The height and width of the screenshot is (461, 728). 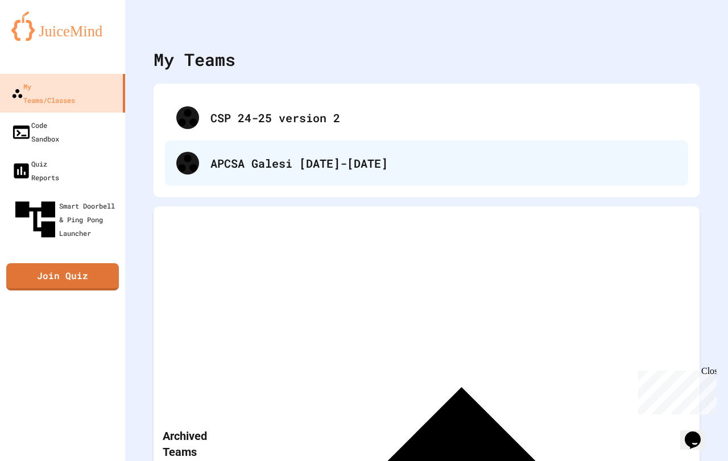 I want to click on div: Code Sandbox, so click(x=35, y=132).